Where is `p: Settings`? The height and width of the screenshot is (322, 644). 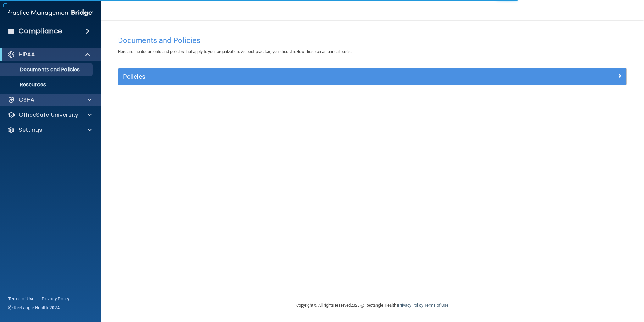
p: Settings is located at coordinates (31, 130).